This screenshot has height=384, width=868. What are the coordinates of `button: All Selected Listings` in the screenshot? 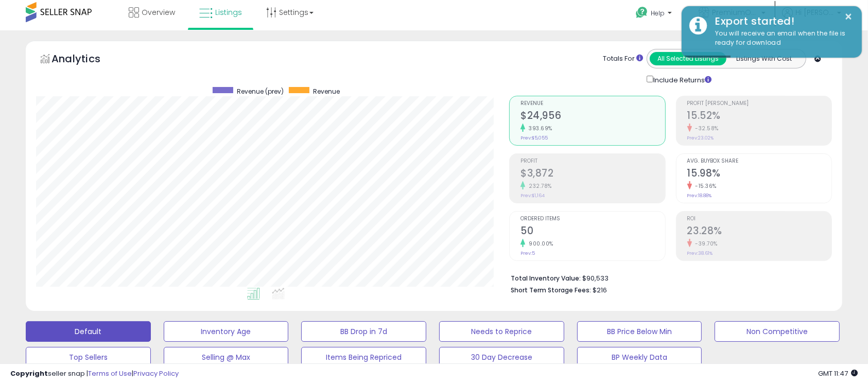 It's located at (688, 59).